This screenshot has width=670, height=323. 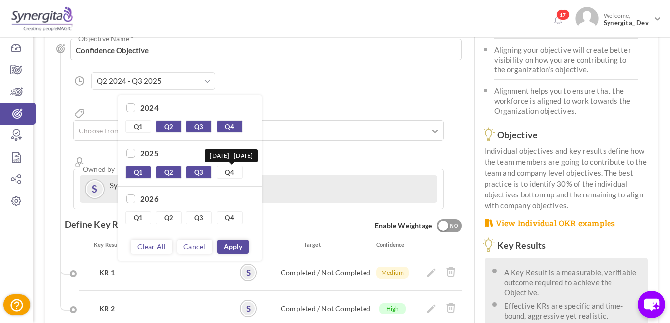 What do you see at coordinates (418, 226) in the screenshot?
I see `span: Enable Weightage` at bounding box center [418, 226].